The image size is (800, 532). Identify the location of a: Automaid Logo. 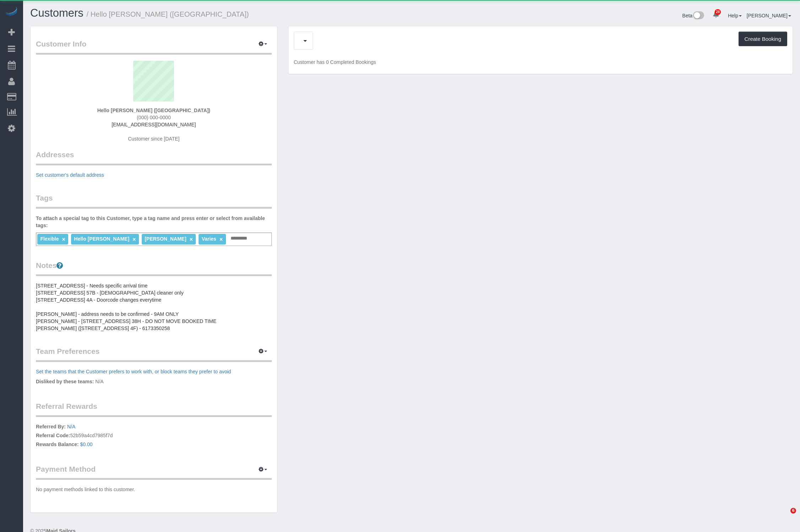
(11, 12).